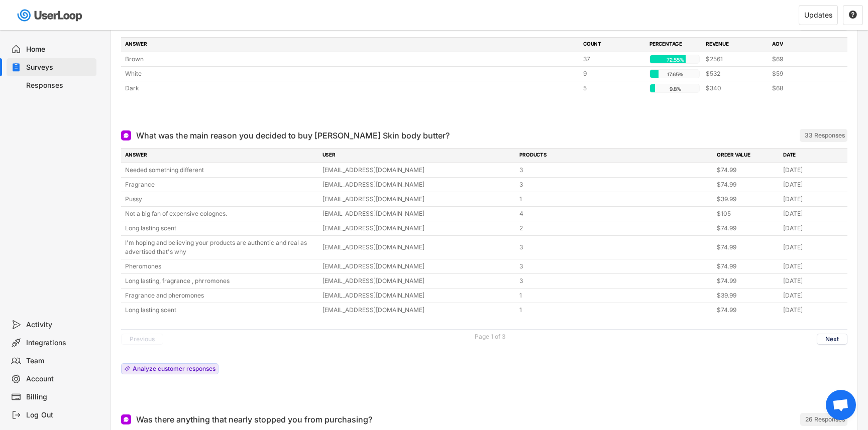 Image resolution: width=868 pixels, height=430 pixels. I want to click on div: White, so click(351, 73).